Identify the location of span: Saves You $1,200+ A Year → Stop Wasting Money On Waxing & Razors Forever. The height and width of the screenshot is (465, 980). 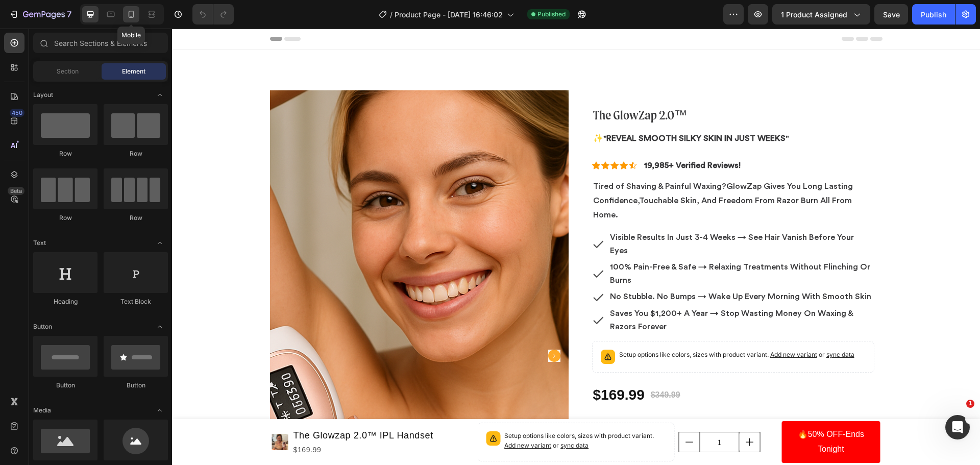
(560, 291).